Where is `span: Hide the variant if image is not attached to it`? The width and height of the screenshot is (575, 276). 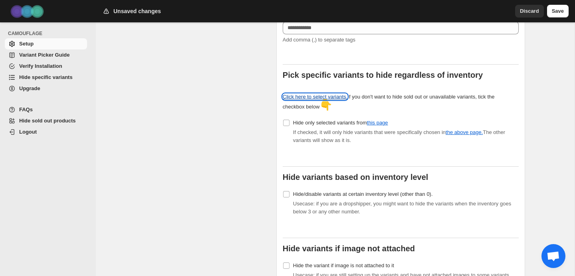
span: Hide the variant if image is not attached to it is located at coordinates (343, 266).